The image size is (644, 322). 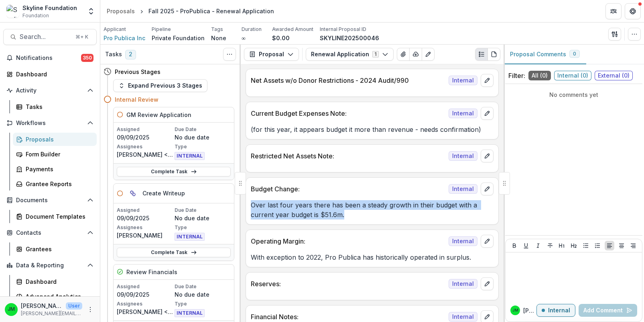 What do you see at coordinates (58, 249) in the screenshot?
I see `div: Grantees` at bounding box center [58, 249].